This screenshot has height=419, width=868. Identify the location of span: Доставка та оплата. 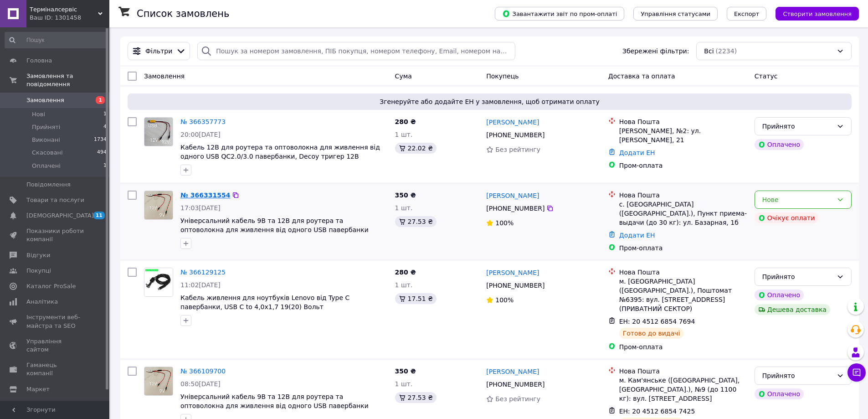
(641, 76).